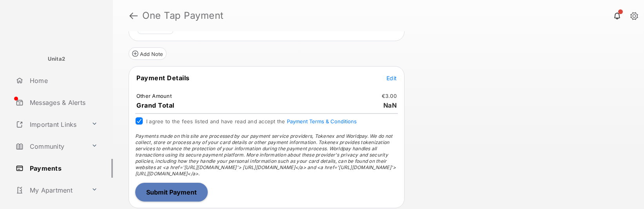 The width and height of the screenshot is (644, 209). I want to click on td: €3.00, so click(389, 96).